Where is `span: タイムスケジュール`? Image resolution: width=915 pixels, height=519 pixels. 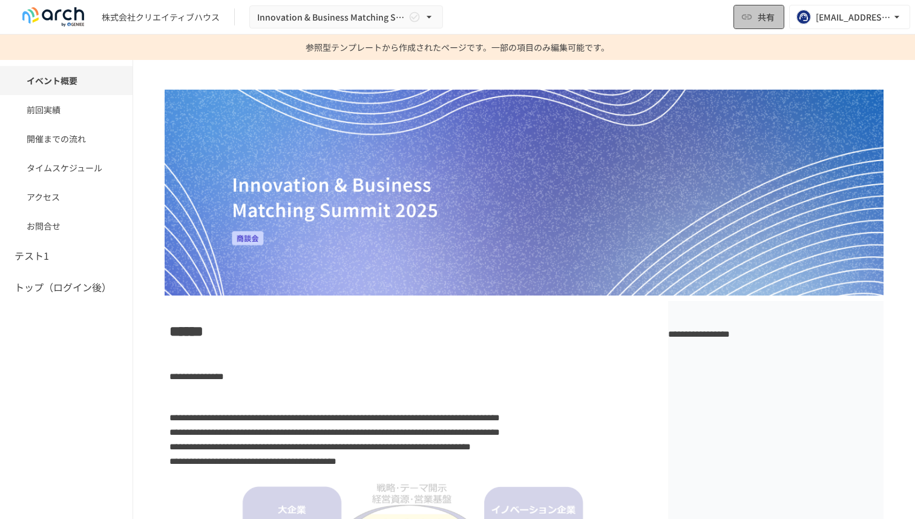 span: タイムスケジュール is located at coordinates (66, 168).